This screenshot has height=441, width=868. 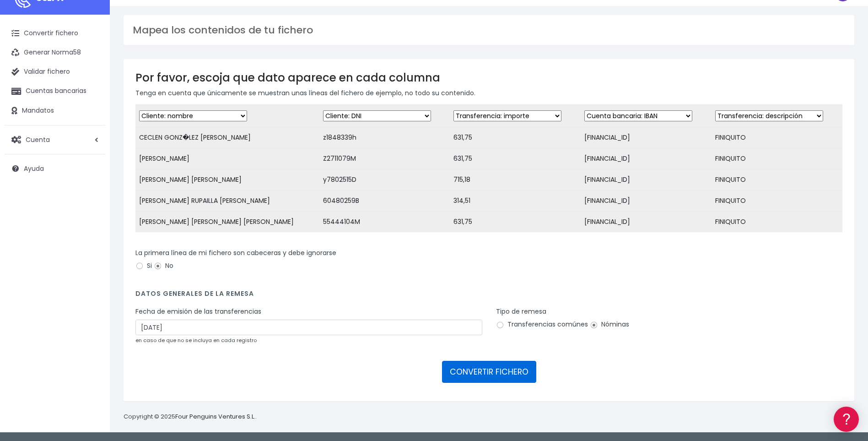 What do you see at coordinates (196, 340) in the screenshot?
I see `small: en caso de que no se incluya en cada registro` at bounding box center [196, 340].